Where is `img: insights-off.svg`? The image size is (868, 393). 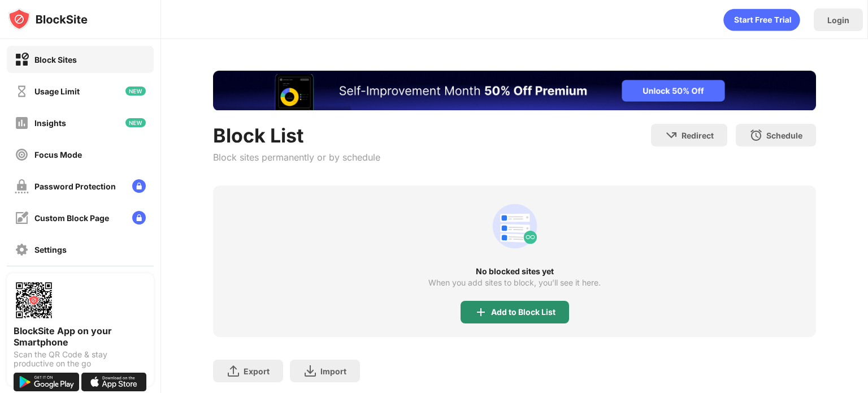
img: insights-off.svg is located at coordinates (22, 123).